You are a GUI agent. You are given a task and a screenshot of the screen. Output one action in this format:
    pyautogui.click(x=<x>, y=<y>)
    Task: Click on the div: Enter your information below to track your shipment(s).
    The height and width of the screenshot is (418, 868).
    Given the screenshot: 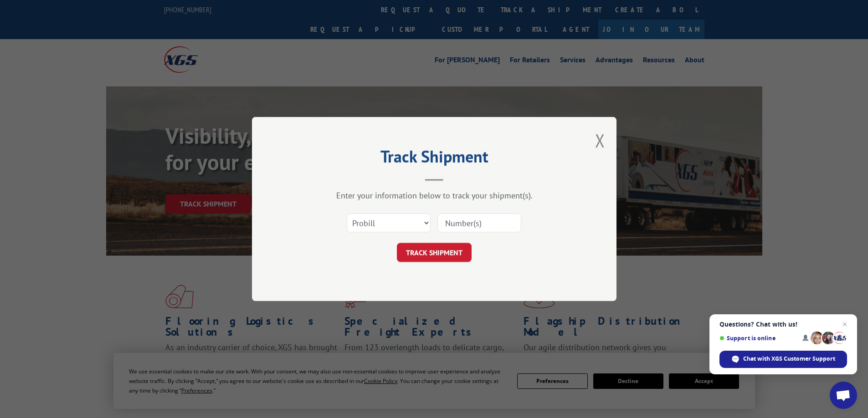 What is the action you would take?
    pyautogui.click(x=434, y=195)
    